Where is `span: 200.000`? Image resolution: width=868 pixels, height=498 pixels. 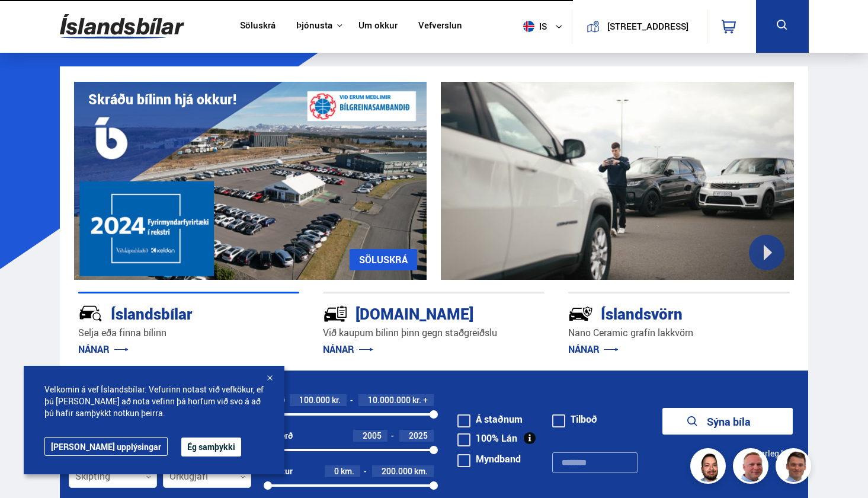
span: 200.000 is located at coordinates (397, 471).